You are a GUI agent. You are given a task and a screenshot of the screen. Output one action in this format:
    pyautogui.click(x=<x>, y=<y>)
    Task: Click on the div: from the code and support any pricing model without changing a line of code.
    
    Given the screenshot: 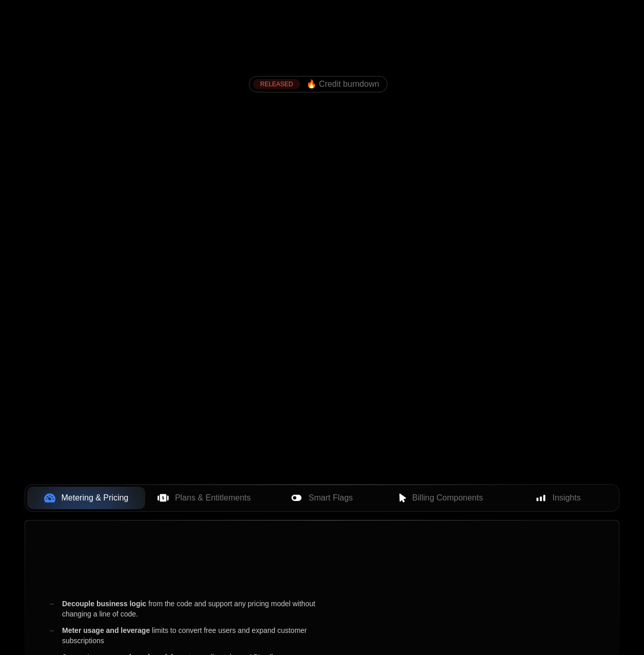 What is the action you would take?
    pyautogui.click(x=190, y=609)
    